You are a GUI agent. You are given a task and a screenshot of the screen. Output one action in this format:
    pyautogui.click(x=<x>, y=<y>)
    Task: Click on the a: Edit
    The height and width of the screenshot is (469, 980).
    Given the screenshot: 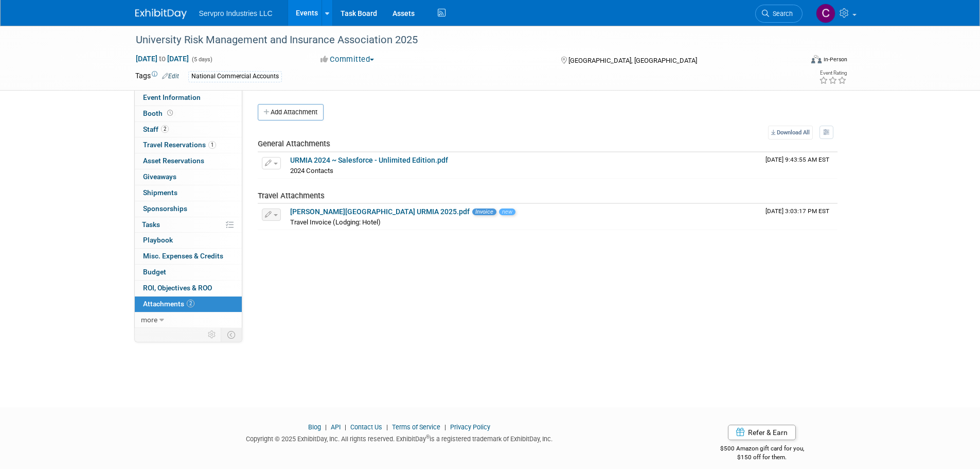 What is the action you would take?
    pyautogui.click(x=170, y=76)
    